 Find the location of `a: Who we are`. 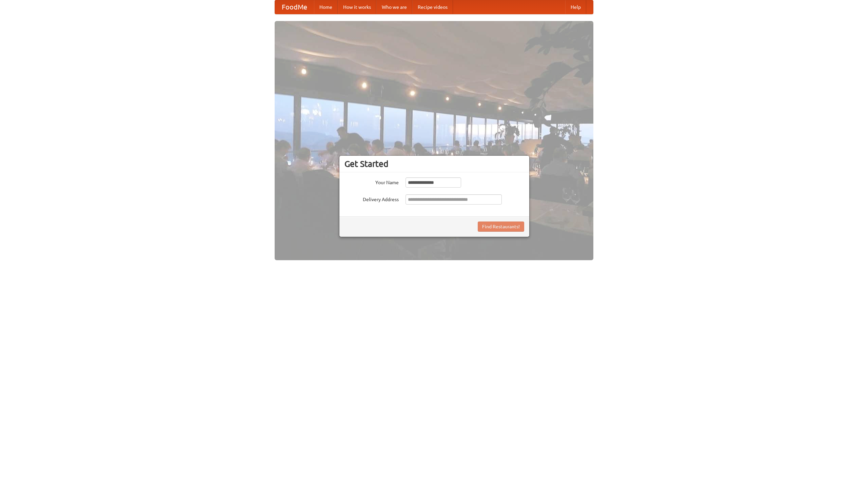

a: Who we are is located at coordinates (395, 7).